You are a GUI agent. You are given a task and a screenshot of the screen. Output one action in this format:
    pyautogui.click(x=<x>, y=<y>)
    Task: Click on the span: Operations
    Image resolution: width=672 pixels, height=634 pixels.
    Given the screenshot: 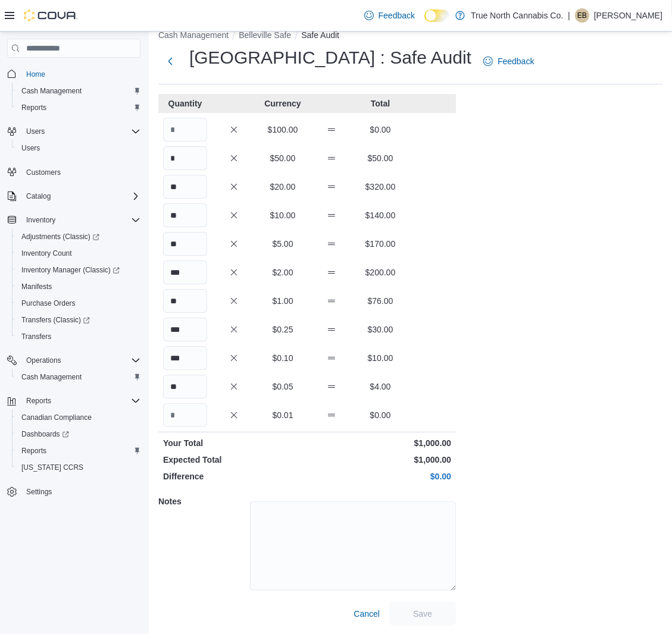 What is the action you would take?
    pyautogui.click(x=44, y=360)
    